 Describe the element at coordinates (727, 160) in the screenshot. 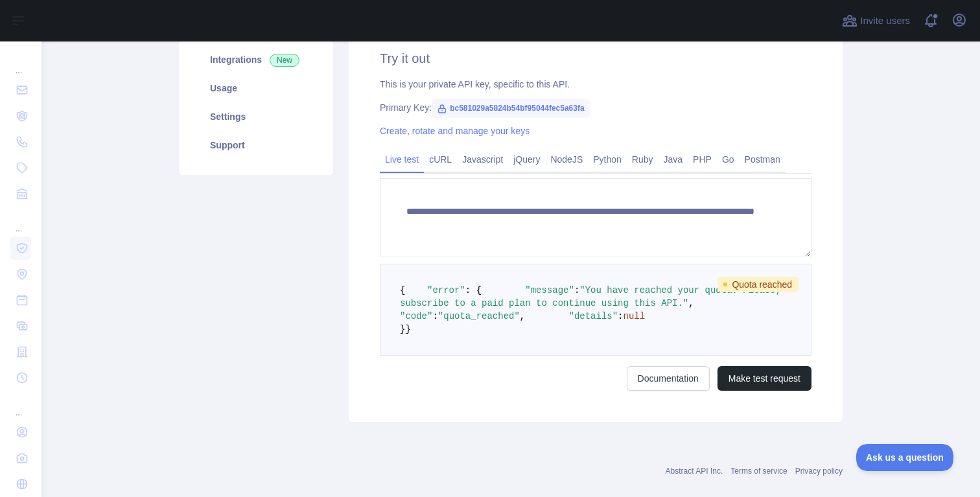

I see `a: Go` at that location.